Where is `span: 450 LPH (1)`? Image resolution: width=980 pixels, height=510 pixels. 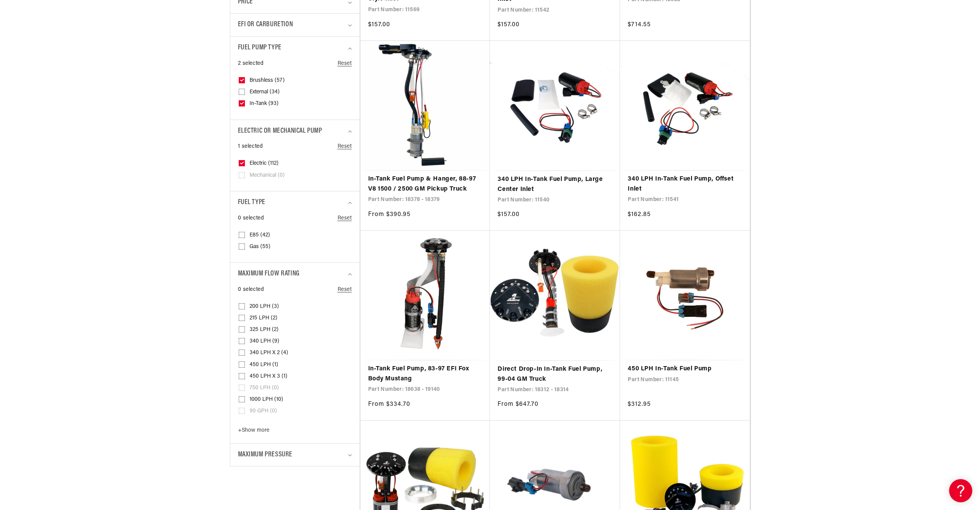 span: 450 LPH (1) is located at coordinates (264, 366).